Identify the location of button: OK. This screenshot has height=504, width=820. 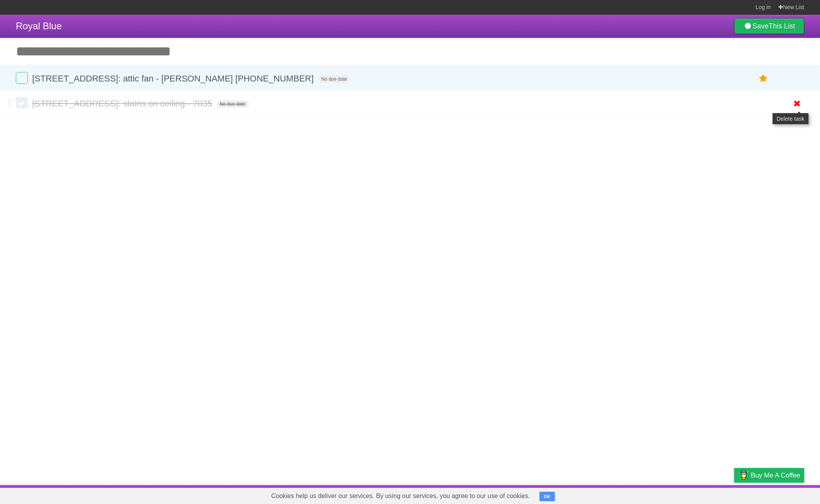
(546, 496).